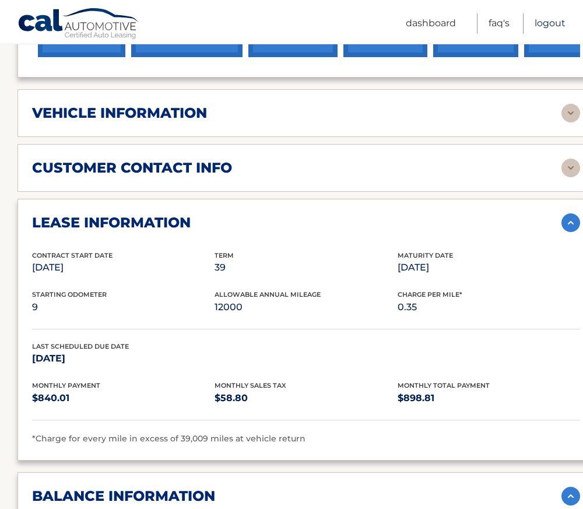  What do you see at coordinates (66, 386) in the screenshot?
I see `span: Monthly Payment` at bounding box center [66, 386].